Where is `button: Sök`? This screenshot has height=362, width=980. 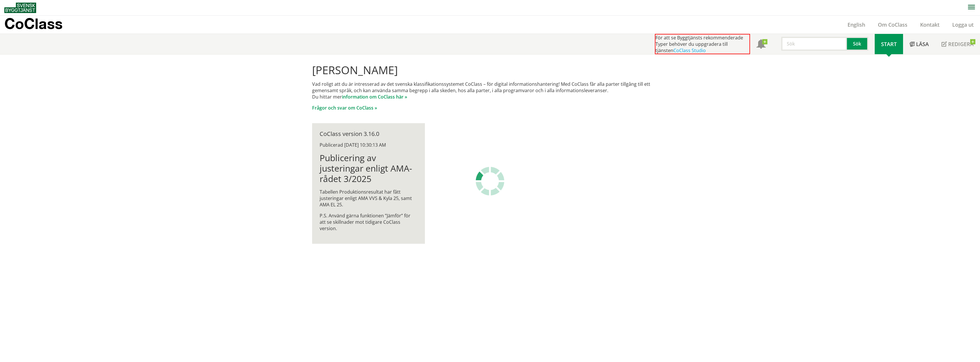
button: Sök is located at coordinates (857, 44).